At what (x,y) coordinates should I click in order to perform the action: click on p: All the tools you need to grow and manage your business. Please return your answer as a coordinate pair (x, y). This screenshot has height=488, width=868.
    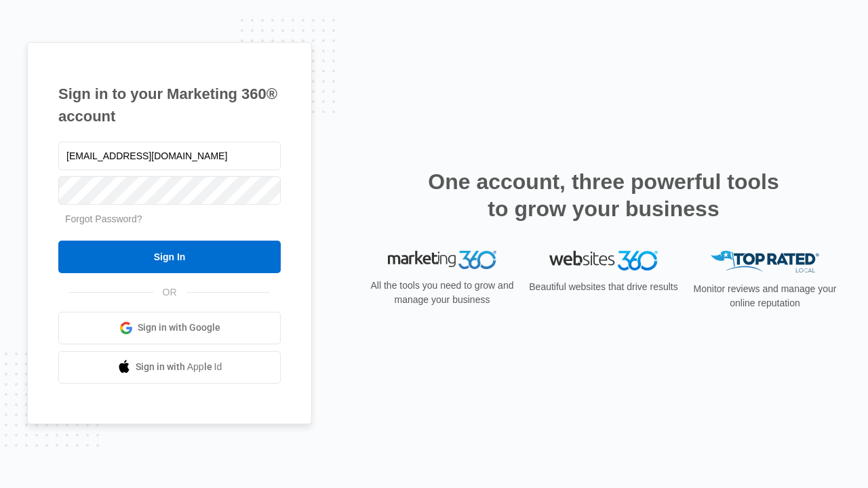
    Looking at the image, I should click on (442, 293).